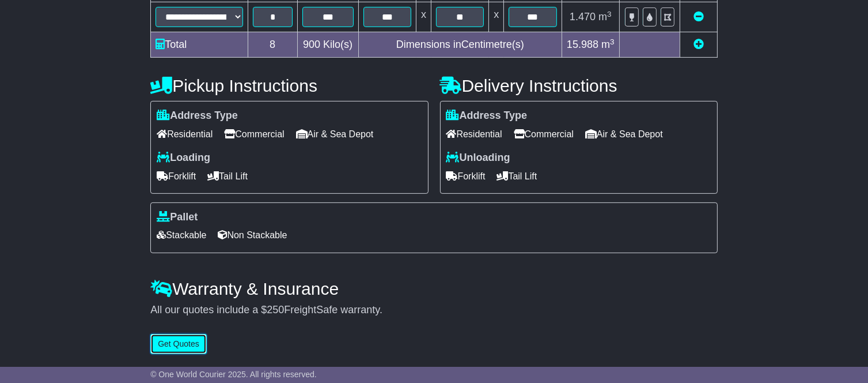 The width and height of the screenshot is (868, 383). Describe the element at coordinates (181, 235) in the screenshot. I see `span: Stackable` at that location.